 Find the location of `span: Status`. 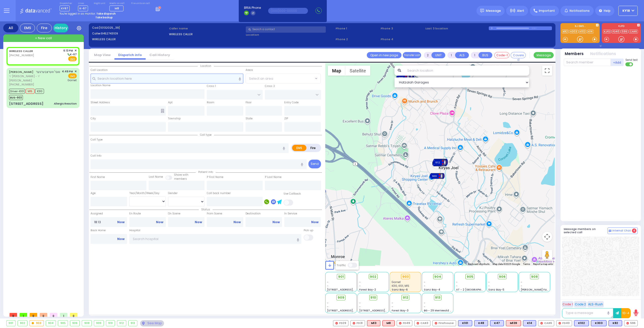

span: Status is located at coordinates (206, 210).